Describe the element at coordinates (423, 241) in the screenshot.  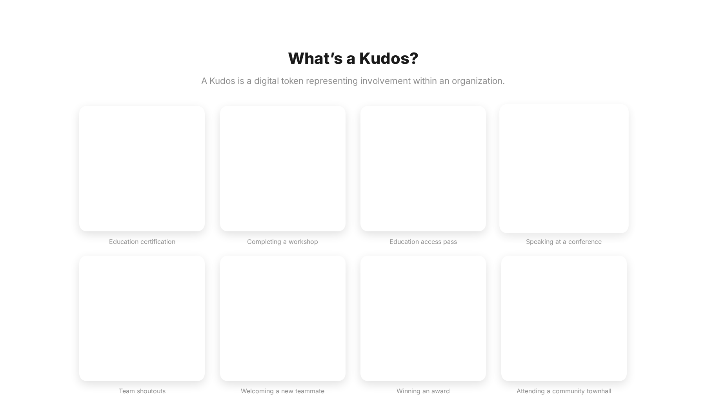
I see `div: Education access pass` at that location.